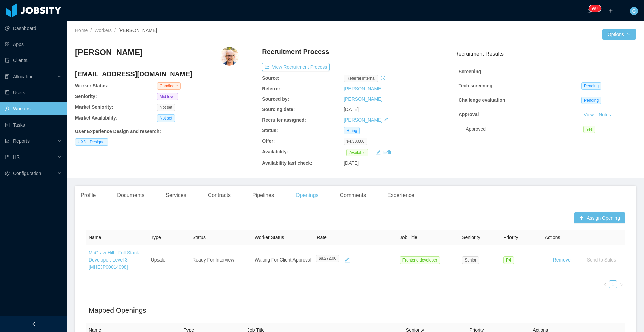 The height and width of the screenshot is (332, 644). What do you see at coordinates (278, 110) in the screenshot?
I see `b: Sourcing date:` at bounding box center [278, 110].